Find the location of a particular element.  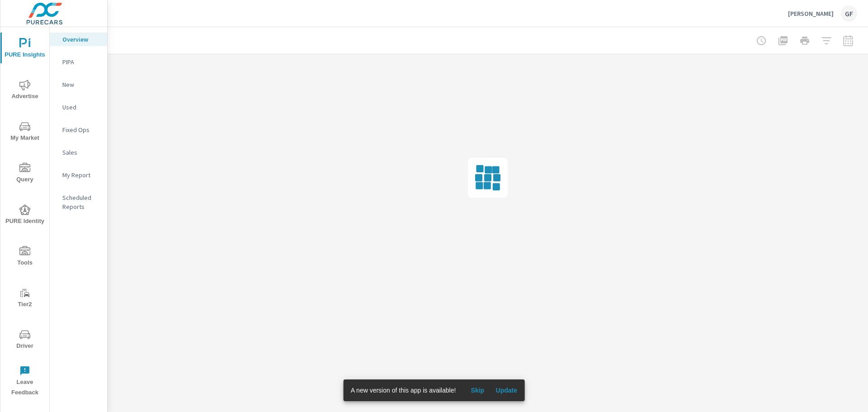

span: My Market is located at coordinates (25, 132).